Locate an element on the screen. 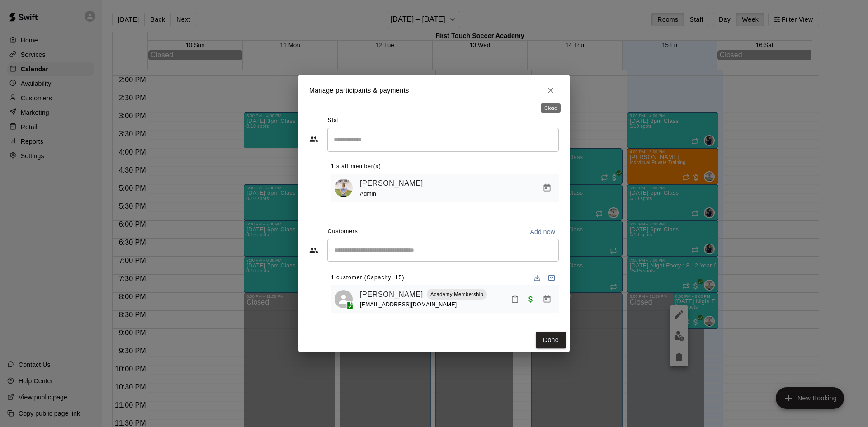 This screenshot has width=868, height=427. div: Close is located at coordinates (551, 108).